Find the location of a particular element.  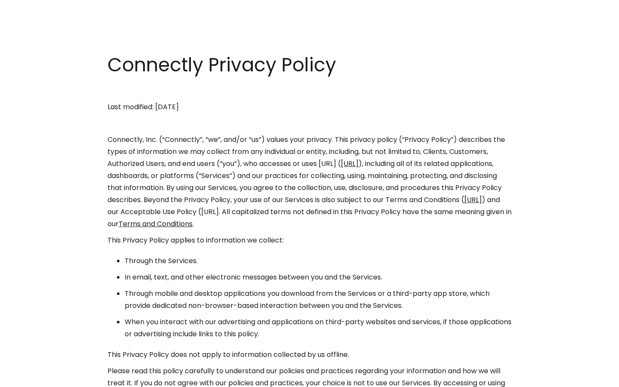

li: Through the Services. is located at coordinates (318, 261).